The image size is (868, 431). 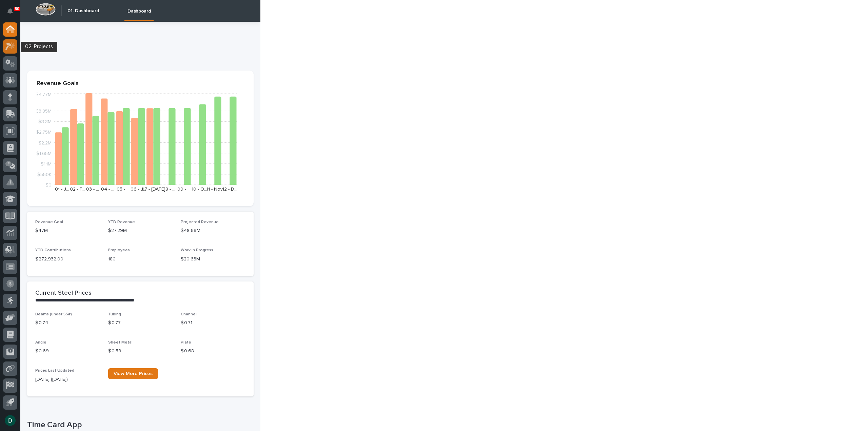 What do you see at coordinates (45, 9) in the screenshot?
I see `img: Workspace Logo` at bounding box center [45, 9].